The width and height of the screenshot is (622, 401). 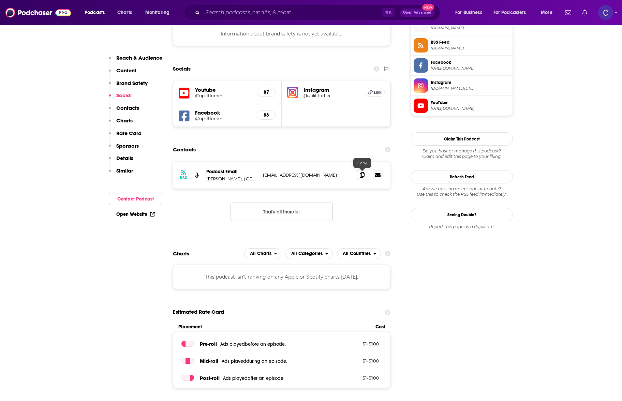 What do you see at coordinates (253, 344) in the screenshot?
I see `span: Ads played before an episode .` at bounding box center [253, 344].